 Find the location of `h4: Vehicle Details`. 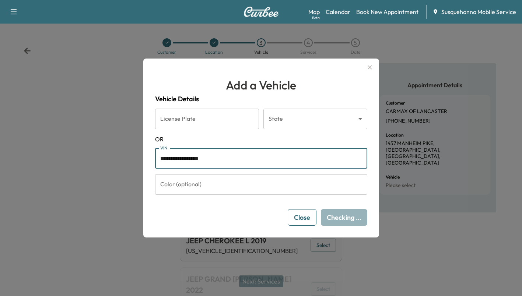

h4: Vehicle Details is located at coordinates (261, 99).